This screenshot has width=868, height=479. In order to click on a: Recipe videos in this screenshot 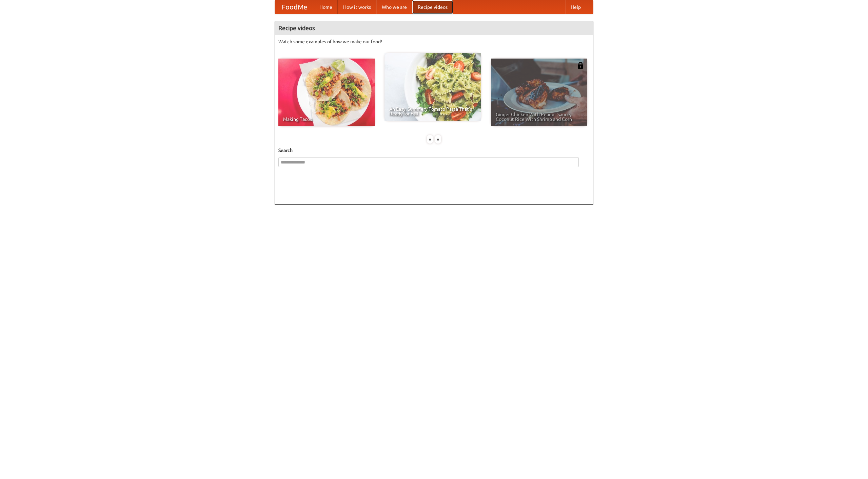, I will do `click(432, 7)`.